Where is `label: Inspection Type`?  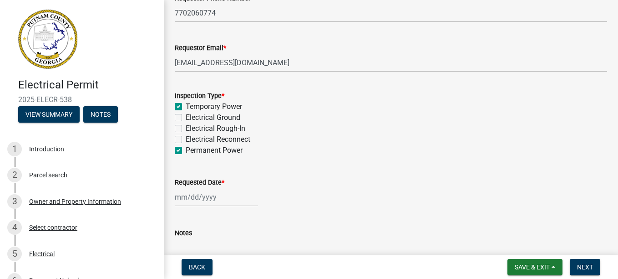 label: Inspection Type is located at coordinates (199, 96).